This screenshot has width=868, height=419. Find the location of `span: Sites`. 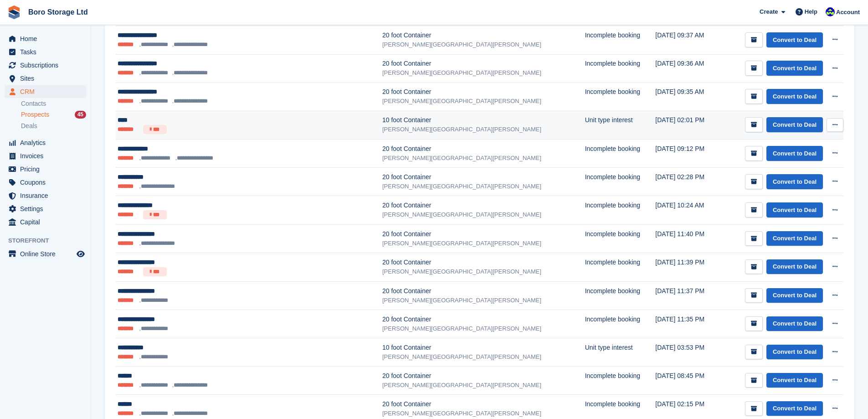

span: Sites is located at coordinates (48, 78).